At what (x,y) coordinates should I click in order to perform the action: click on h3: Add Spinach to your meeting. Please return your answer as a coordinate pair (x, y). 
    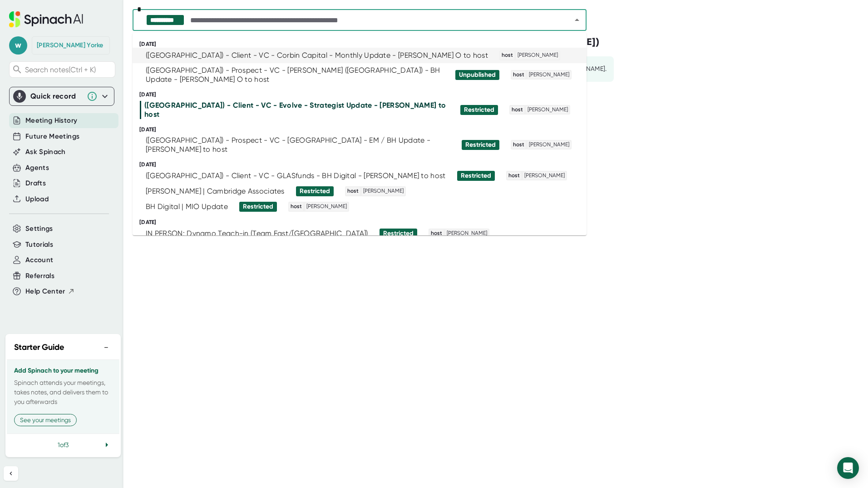
    Looking at the image, I should click on (63, 371).